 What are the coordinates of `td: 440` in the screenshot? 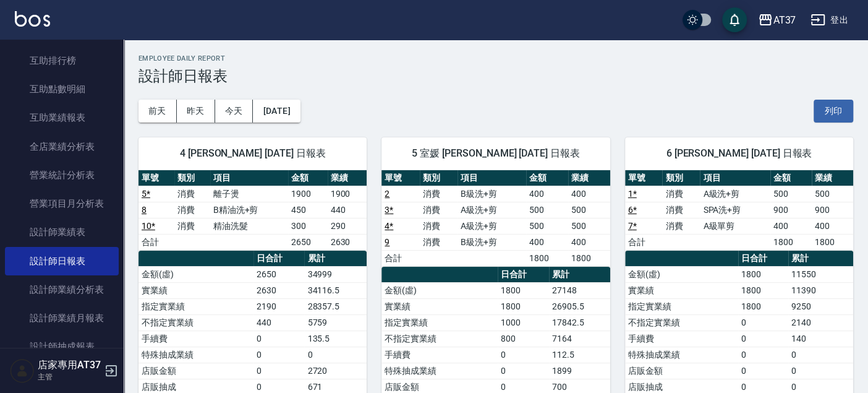 It's located at (279, 322).